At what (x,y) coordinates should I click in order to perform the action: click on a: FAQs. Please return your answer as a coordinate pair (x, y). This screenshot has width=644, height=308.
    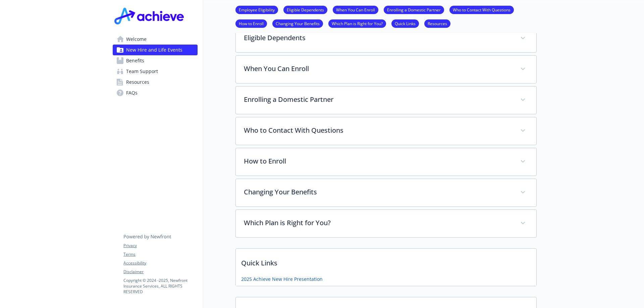
    Looking at the image, I should click on (155, 93).